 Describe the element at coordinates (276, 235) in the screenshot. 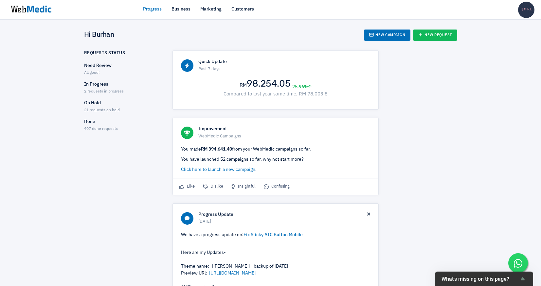

I see `p: We have a progress update on:` at that location.